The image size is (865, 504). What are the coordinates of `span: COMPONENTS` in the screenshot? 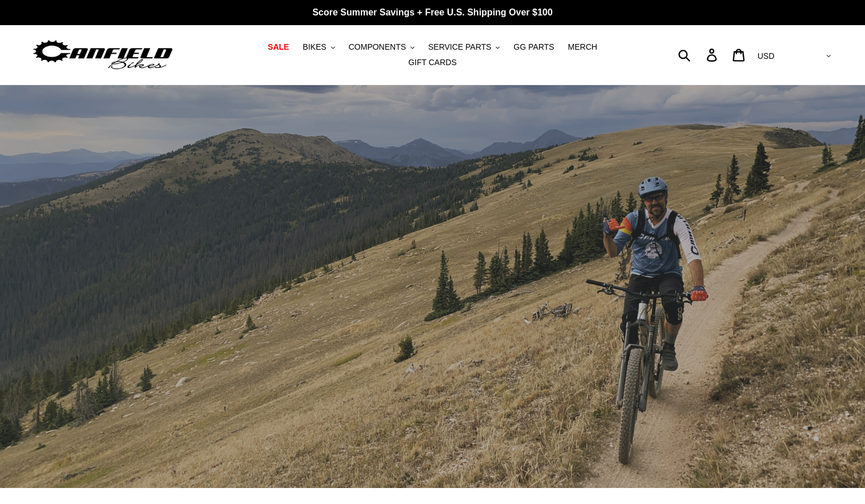 It's located at (377, 47).